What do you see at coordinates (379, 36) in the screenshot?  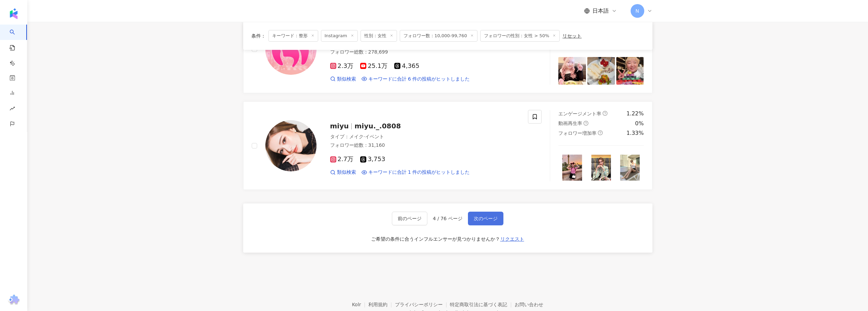 I see `span: 性別：女性` at bounding box center [379, 36].